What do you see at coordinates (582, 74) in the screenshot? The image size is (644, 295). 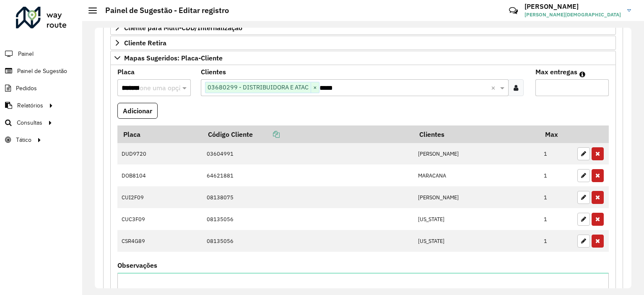 I see `em: Máximo de clientes que serão colocados na mesma rota com os clientes informados` at bounding box center [582, 74].